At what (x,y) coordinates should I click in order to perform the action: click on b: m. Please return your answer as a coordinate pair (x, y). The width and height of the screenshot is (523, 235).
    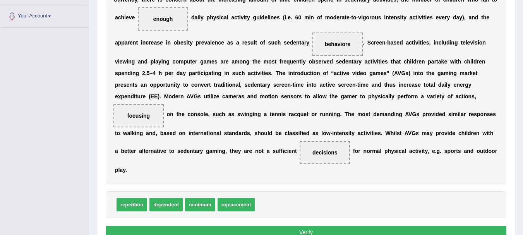
    Looking at the image, I should click on (266, 62).